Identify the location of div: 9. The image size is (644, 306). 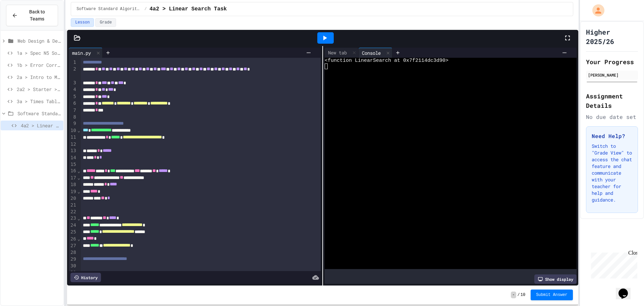
(73, 124).